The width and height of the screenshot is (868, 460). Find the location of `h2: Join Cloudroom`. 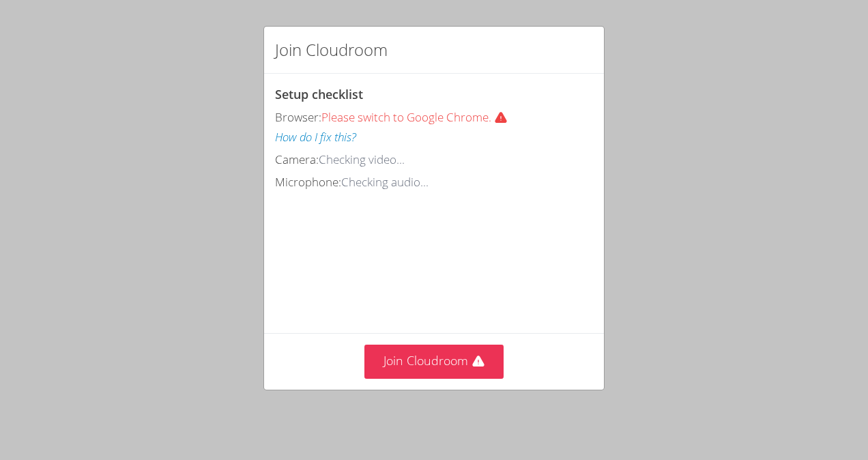

h2: Join Cloudroom is located at coordinates (331, 50).